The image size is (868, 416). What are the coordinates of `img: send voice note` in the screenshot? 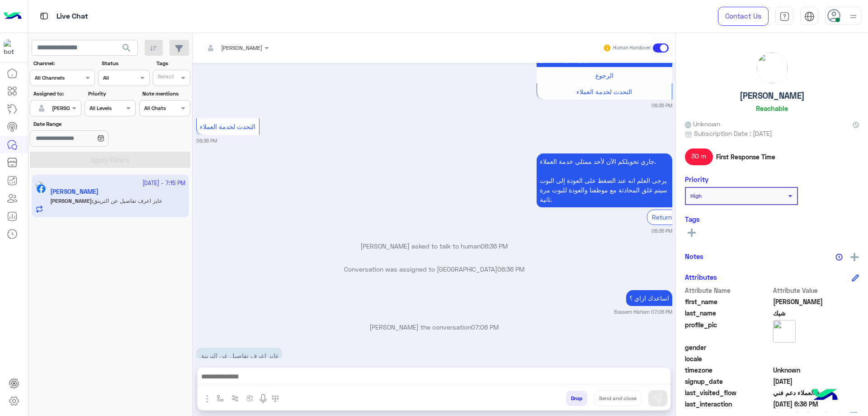 It's located at (263, 399).